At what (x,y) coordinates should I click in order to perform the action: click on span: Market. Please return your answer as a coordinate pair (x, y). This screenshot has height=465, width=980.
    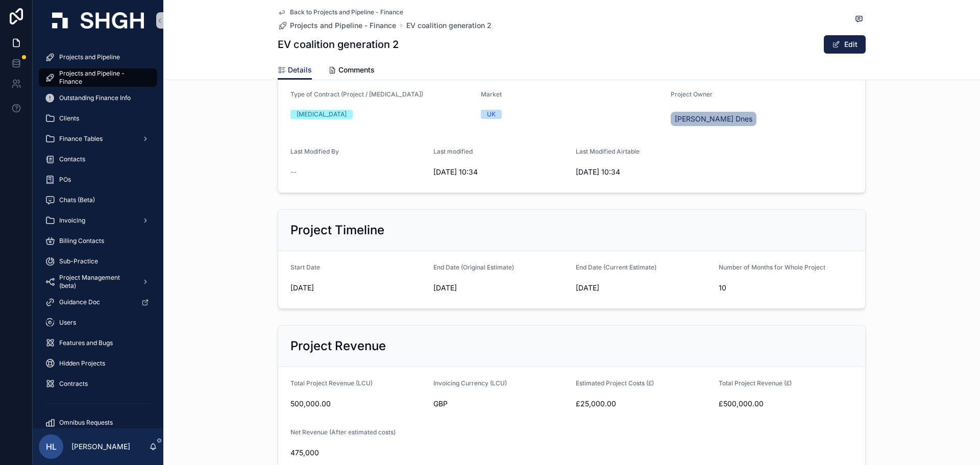
    Looking at the image, I should click on (491, 94).